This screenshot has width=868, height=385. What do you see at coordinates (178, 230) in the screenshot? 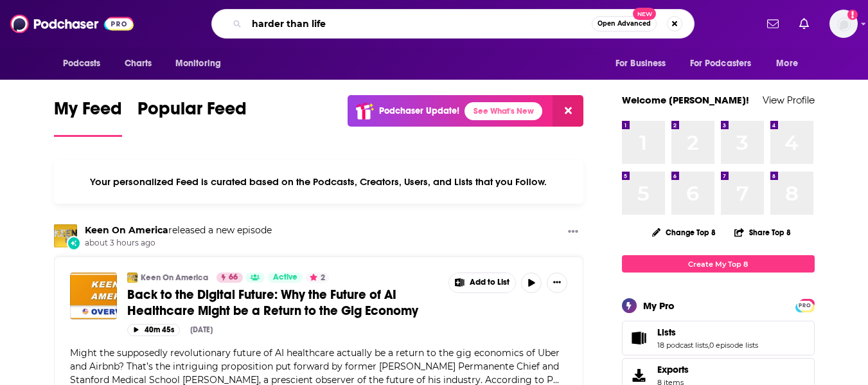
I see `h3: released a new episode` at bounding box center [178, 230].